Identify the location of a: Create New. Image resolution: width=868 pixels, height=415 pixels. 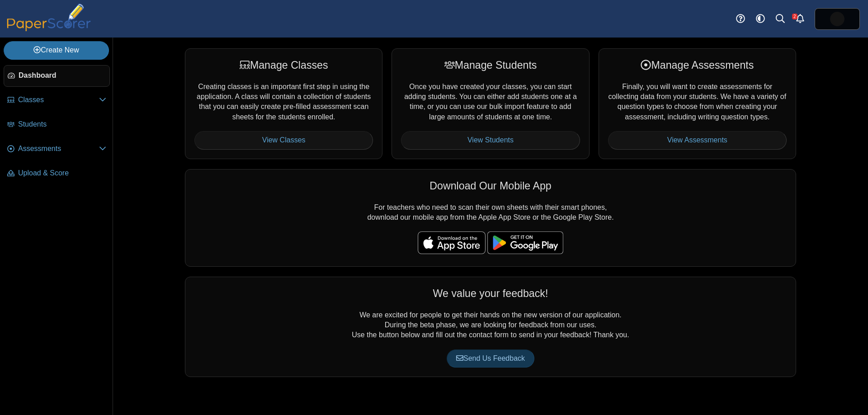
(56, 50).